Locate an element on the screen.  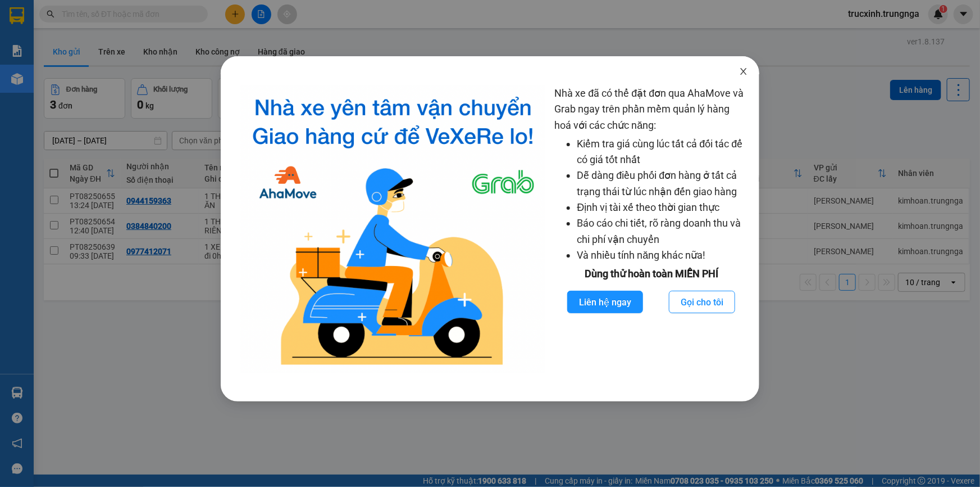
button: Liên hệ ngay is located at coordinates (605, 302).